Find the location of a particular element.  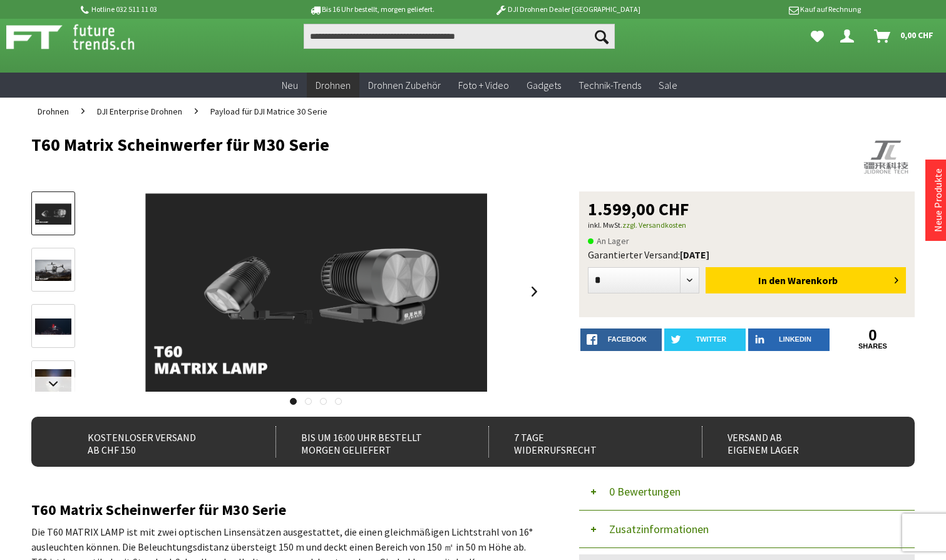

a: shares is located at coordinates (873, 346).